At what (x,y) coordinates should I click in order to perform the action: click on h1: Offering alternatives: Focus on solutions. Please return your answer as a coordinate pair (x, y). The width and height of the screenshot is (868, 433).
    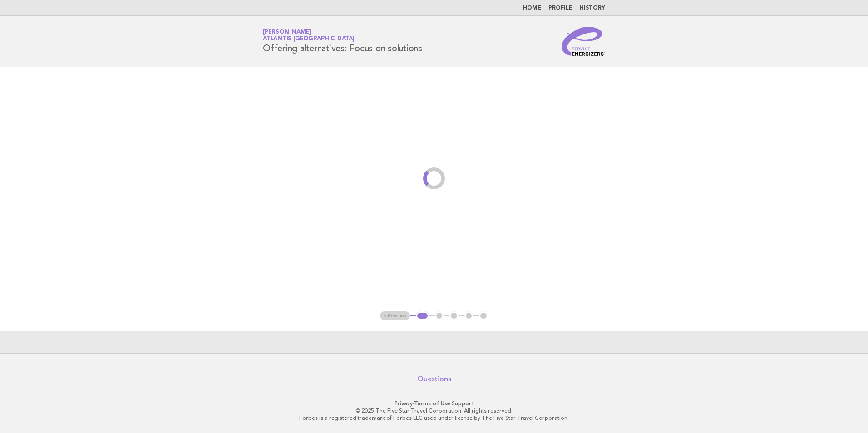
    Looking at the image, I should click on (343, 41).